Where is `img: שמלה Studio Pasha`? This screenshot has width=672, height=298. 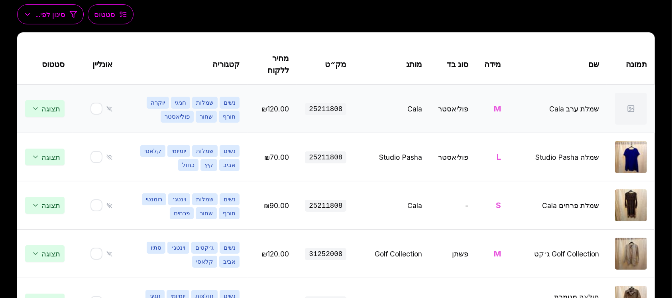
img: שמלה Studio Pasha is located at coordinates (631, 157).